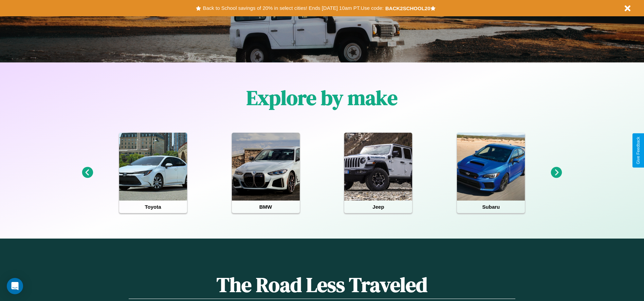 The image size is (644, 301). What do you see at coordinates (378, 206) in the screenshot?
I see `h4: Jeep` at bounding box center [378, 206].